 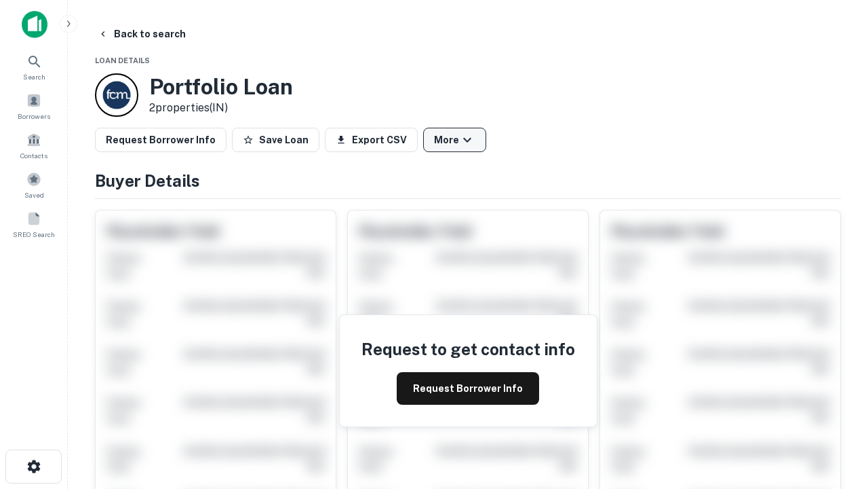 What do you see at coordinates (34, 106) in the screenshot?
I see `a: Borrowers` at bounding box center [34, 106].